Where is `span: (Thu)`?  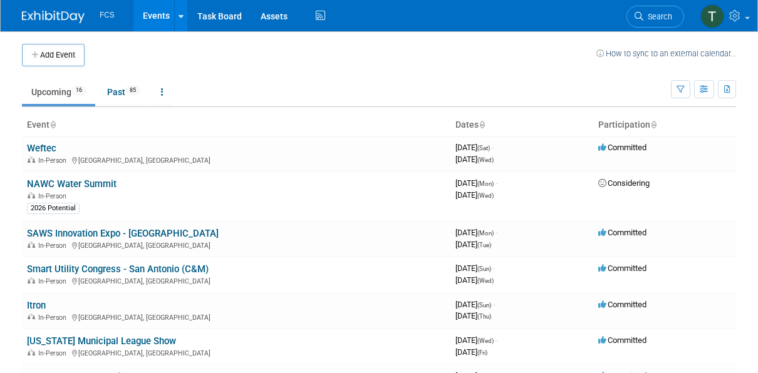 span: (Thu) is located at coordinates (484, 316).